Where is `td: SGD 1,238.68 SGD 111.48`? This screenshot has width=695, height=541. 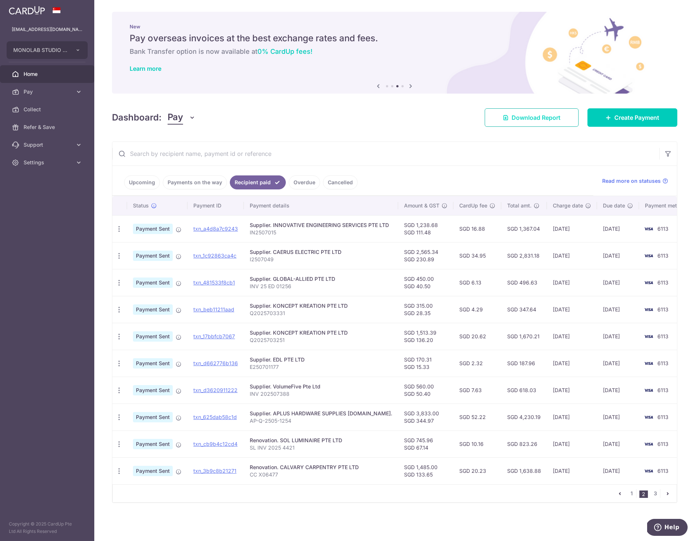
td: SGD 1,238.68 SGD 111.48 is located at coordinates (426, 228).